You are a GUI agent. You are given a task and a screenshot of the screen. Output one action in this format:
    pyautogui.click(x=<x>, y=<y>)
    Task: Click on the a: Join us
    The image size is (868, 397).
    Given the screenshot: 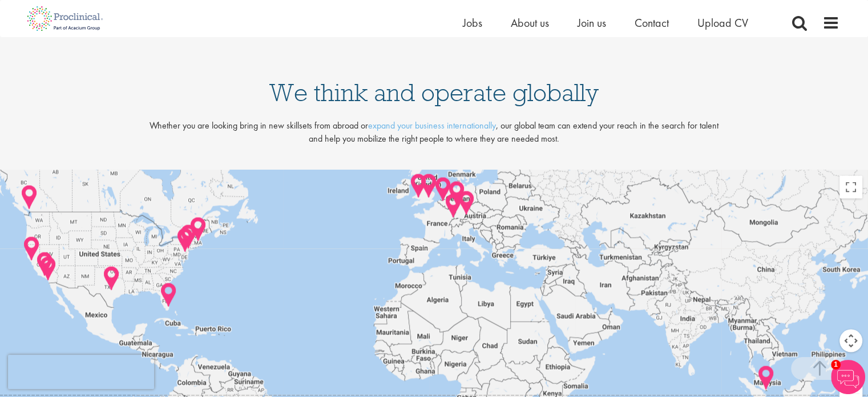 What is the action you would take?
    pyautogui.click(x=591, y=23)
    